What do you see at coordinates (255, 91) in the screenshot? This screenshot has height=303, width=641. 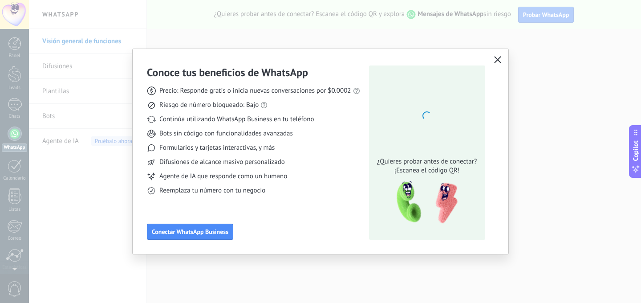 I see `span: Precio: Responde gratis o inicia nuevas conversaciones por $0.0002` at bounding box center [255, 91].